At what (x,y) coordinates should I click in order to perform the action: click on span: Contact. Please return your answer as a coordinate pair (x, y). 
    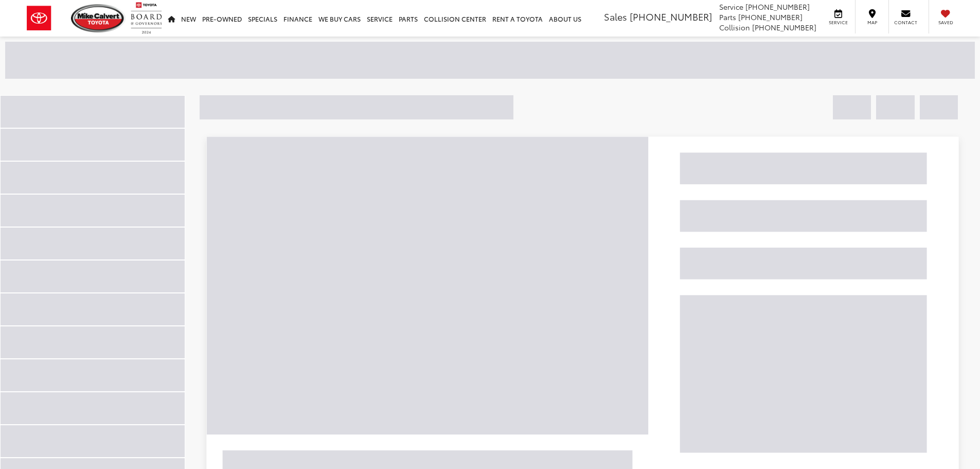
    Looking at the image, I should click on (906, 22).